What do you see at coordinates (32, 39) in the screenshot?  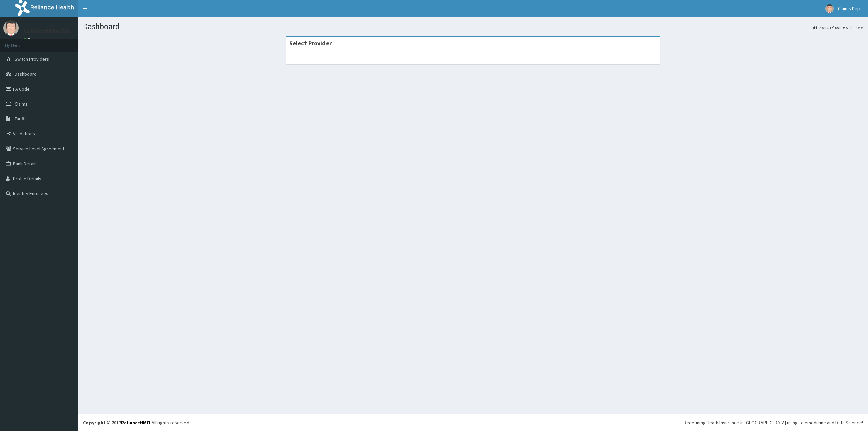 I see `a: Online` at bounding box center [32, 39].